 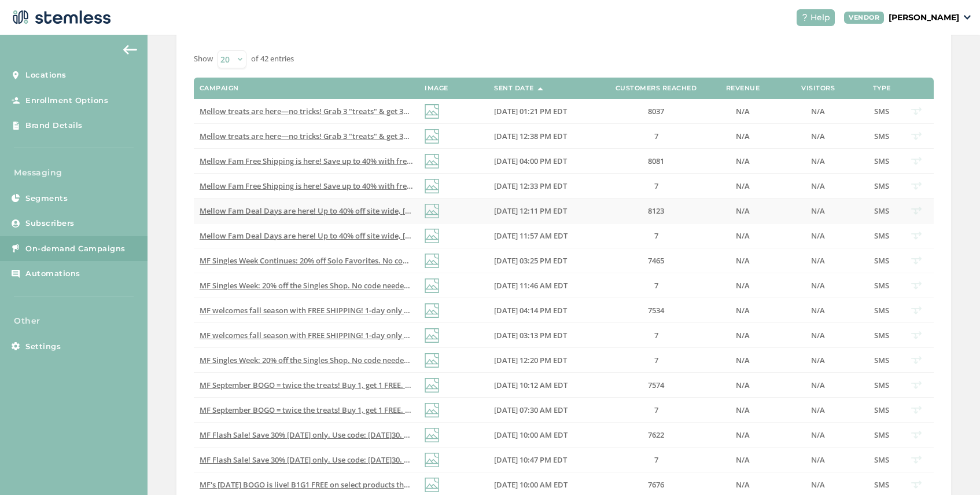 I want to click on label: 09/25/2025 11:46 AM EDT, so click(x=544, y=285).